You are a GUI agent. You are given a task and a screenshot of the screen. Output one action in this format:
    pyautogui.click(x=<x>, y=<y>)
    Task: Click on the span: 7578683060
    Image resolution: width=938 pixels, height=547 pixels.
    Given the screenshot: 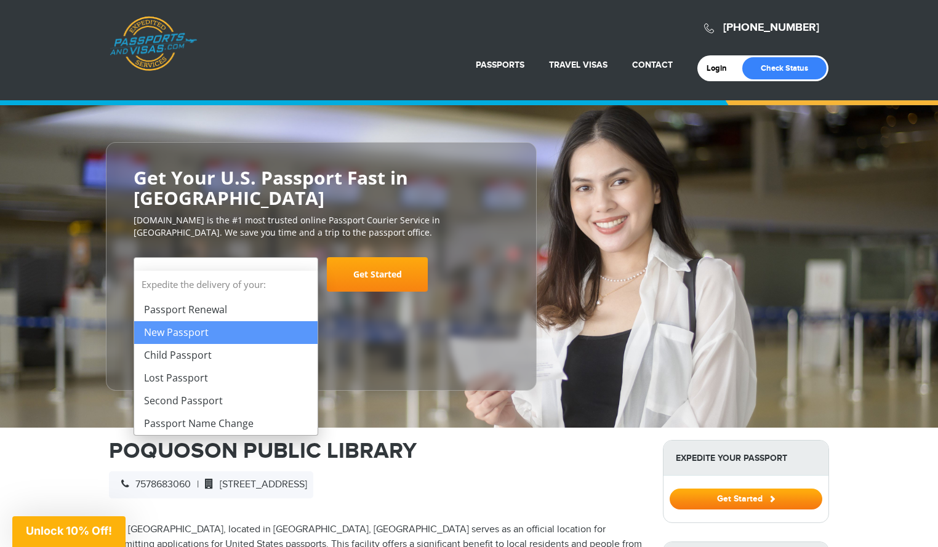 What is the action you would take?
    pyautogui.click(x=153, y=485)
    